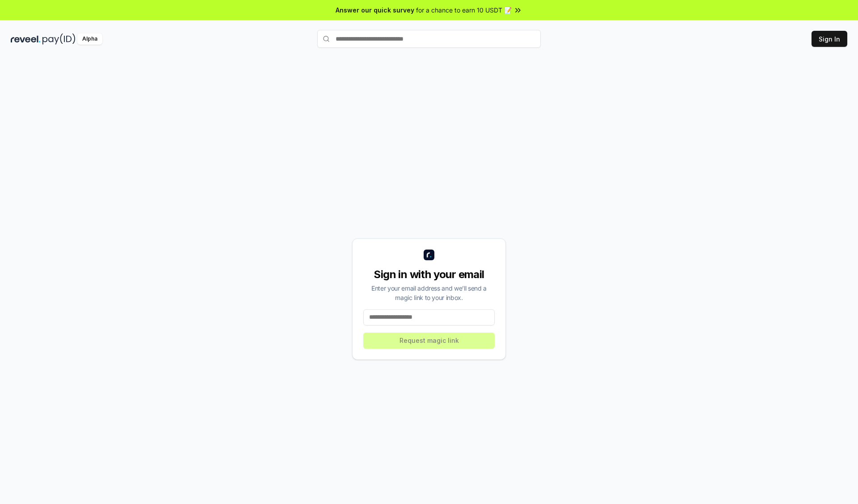 The width and height of the screenshot is (858, 504). I want to click on img: pay_id, so click(59, 39).